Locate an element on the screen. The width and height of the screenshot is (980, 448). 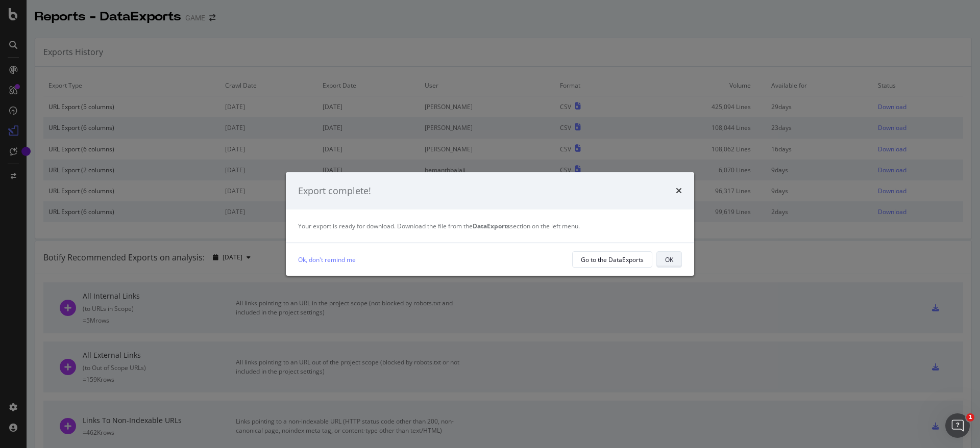
div: times is located at coordinates (679, 192).